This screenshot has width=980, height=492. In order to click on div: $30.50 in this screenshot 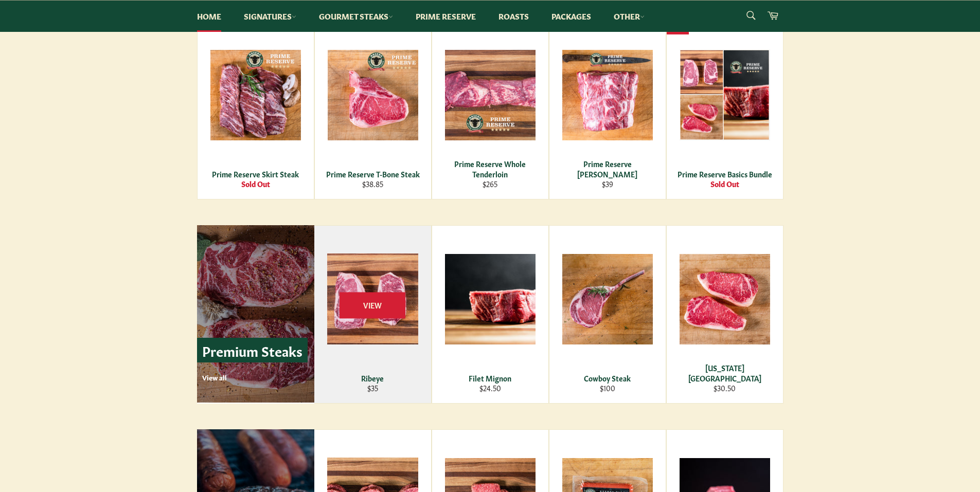, I will do `click(725, 387)`.